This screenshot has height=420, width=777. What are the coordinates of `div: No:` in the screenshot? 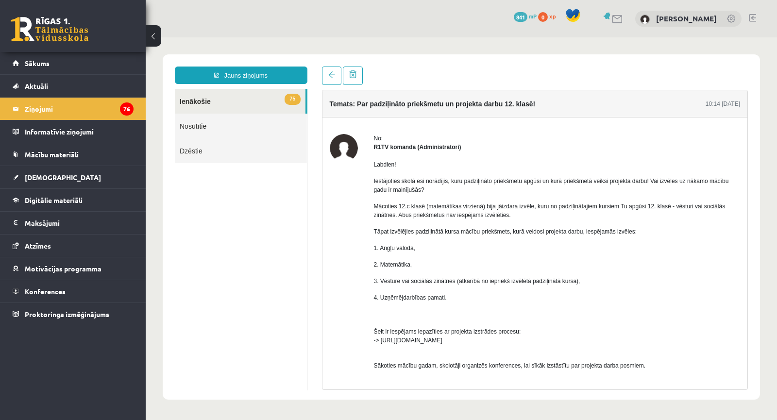 It's located at (411, 101).